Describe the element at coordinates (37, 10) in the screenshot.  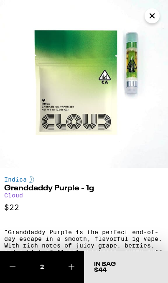
I see `span: Hi. Need any help?` at that location.